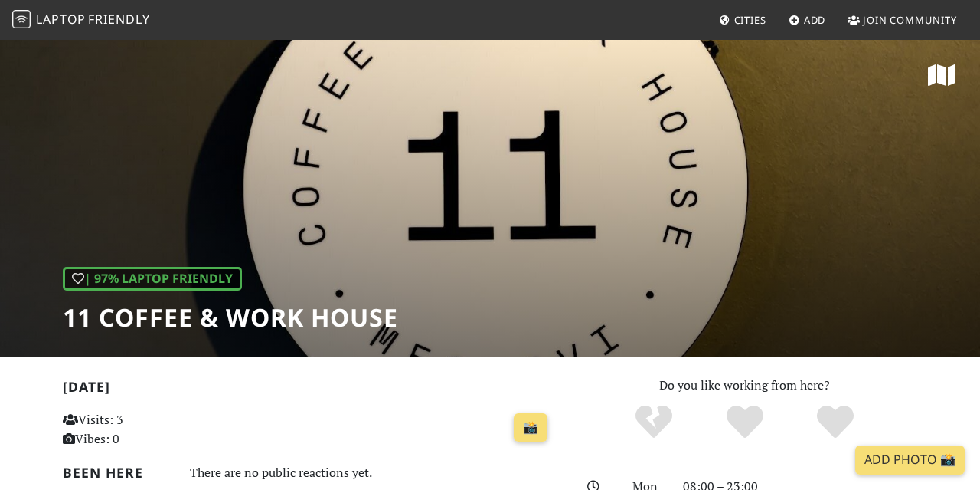 This screenshot has height=490, width=980. I want to click on a: Cities, so click(743, 20).